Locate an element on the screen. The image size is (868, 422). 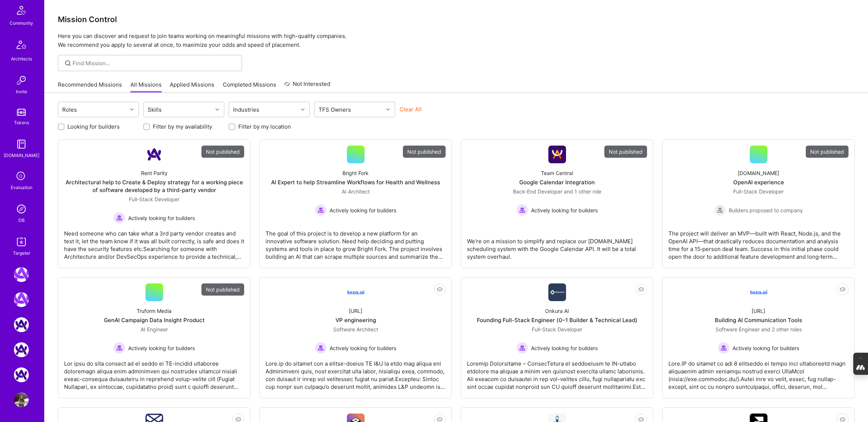
label: Filter by my location is located at coordinates (265, 127).